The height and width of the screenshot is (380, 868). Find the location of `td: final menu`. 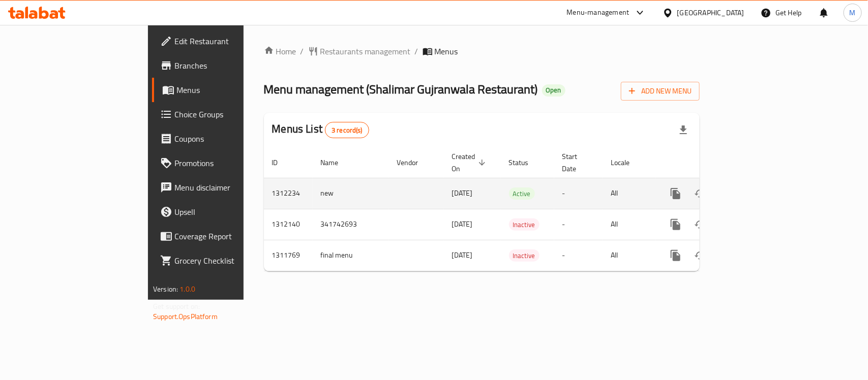

td: final menu is located at coordinates (351, 255).